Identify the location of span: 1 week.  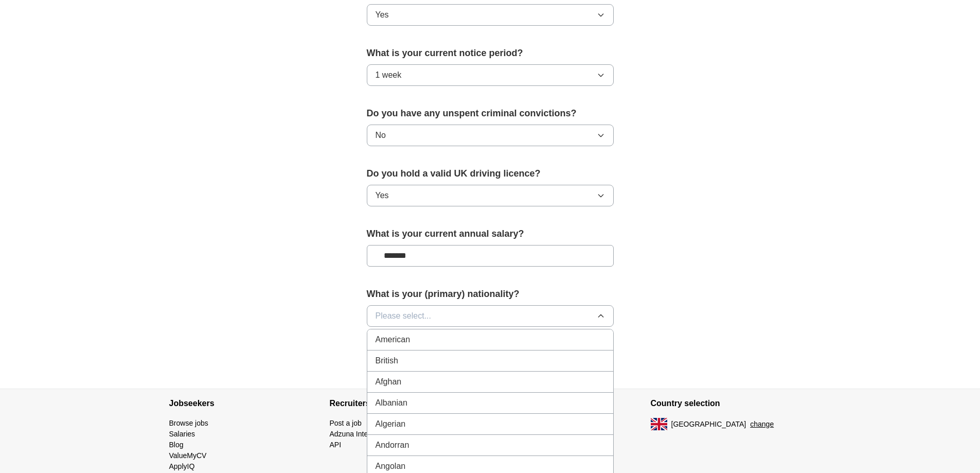
(389, 75).